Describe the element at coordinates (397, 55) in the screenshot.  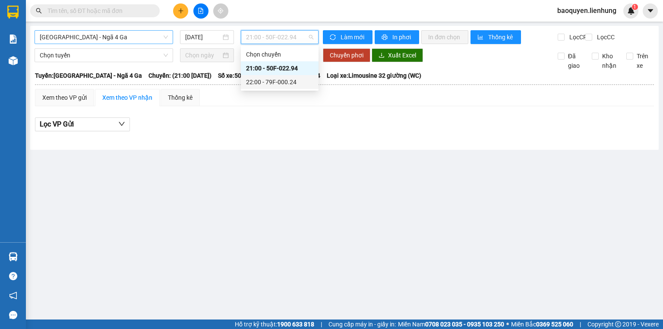
I see `button: downloadXuất Excel` at that location.